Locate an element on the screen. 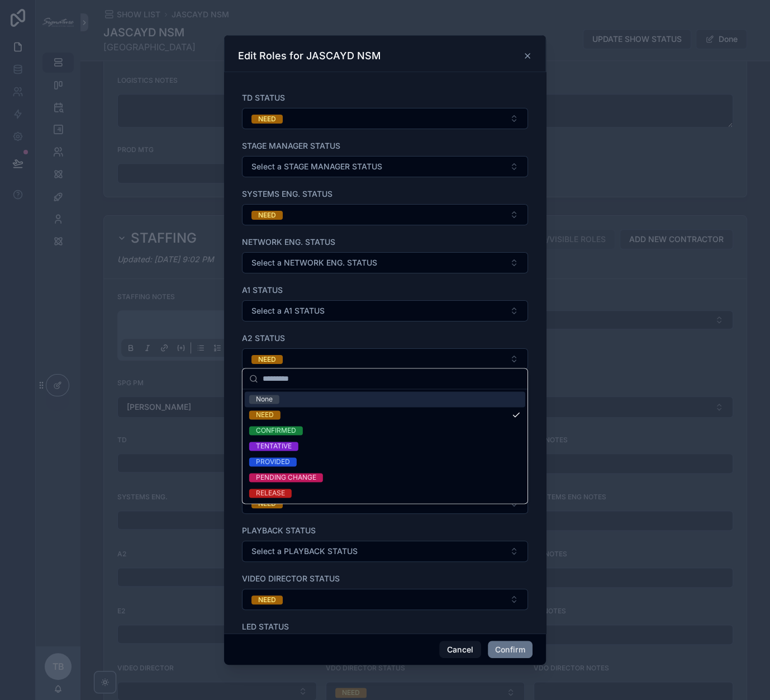 Image resolution: width=770 pixels, height=700 pixels. span: Select a STAGE MANAGER STATUS is located at coordinates (317, 166).